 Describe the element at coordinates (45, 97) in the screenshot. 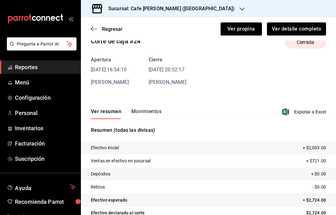

I see `span: Configuración` at that location.